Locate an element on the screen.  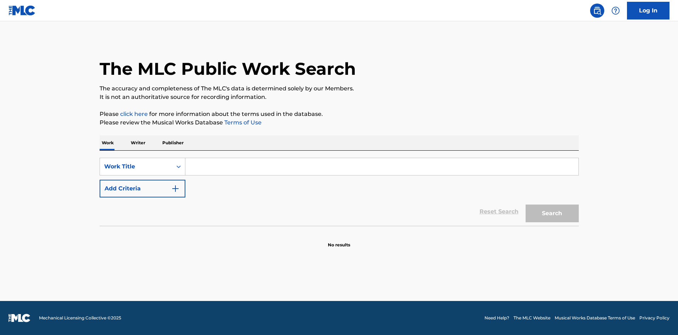
p: No results is located at coordinates (339, 241).